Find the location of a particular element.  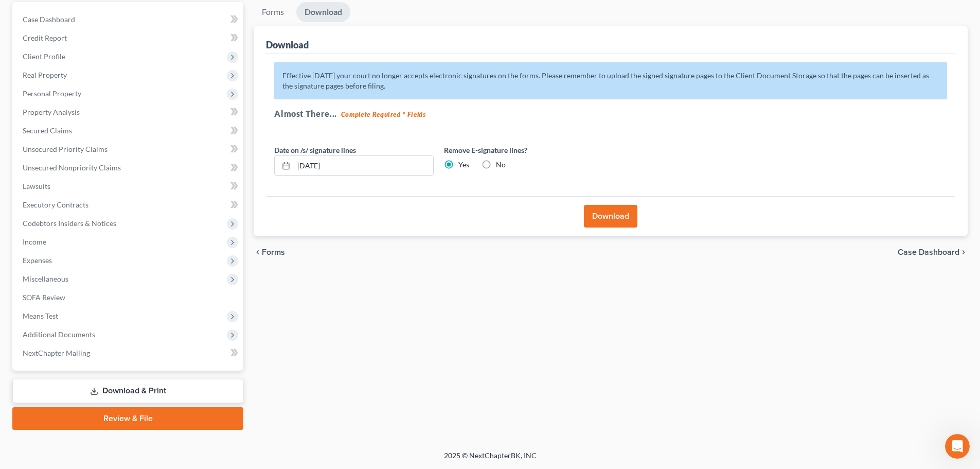

a: Property Analysis is located at coordinates (129, 112).